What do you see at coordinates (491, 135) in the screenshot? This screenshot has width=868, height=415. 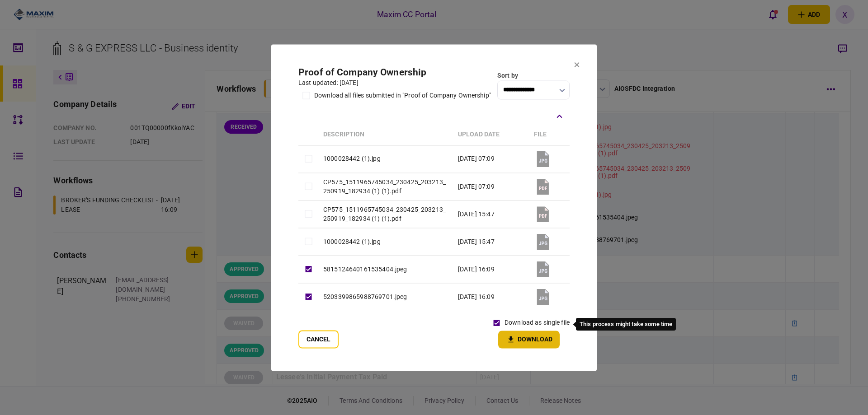 I see `th: upload date` at bounding box center [491, 135].